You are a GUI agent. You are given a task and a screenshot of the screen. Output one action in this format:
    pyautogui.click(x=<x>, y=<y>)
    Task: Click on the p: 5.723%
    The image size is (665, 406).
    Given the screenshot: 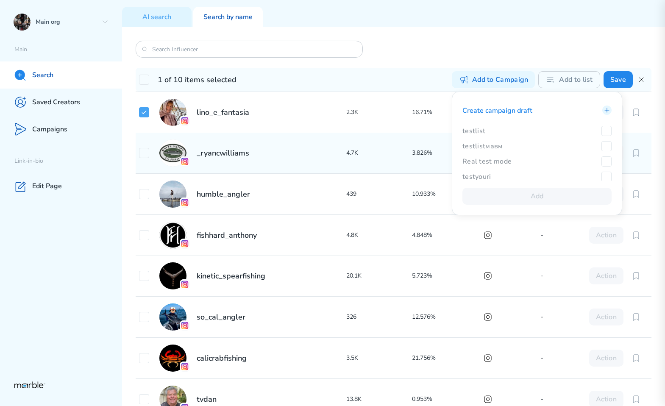 What is the action you would take?
    pyautogui.click(x=447, y=276)
    